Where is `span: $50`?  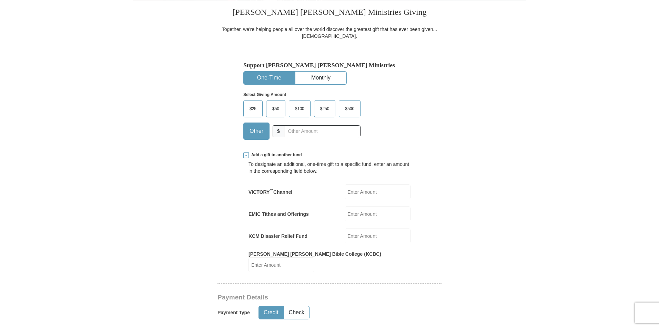
span: $50 is located at coordinates (276, 109).